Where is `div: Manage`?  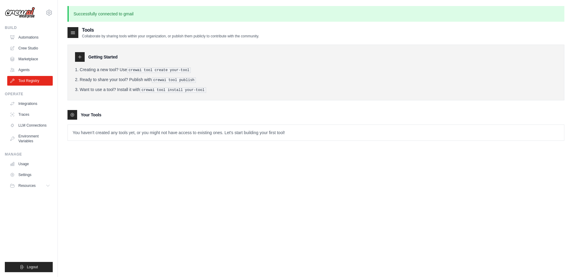 div: Manage is located at coordinates (29, 154).